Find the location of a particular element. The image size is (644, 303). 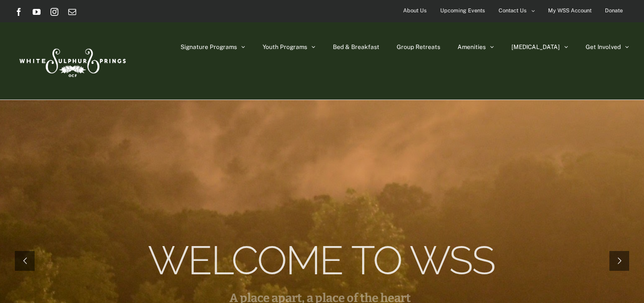

nav: Main Menu is located at coordinates (405, 47).